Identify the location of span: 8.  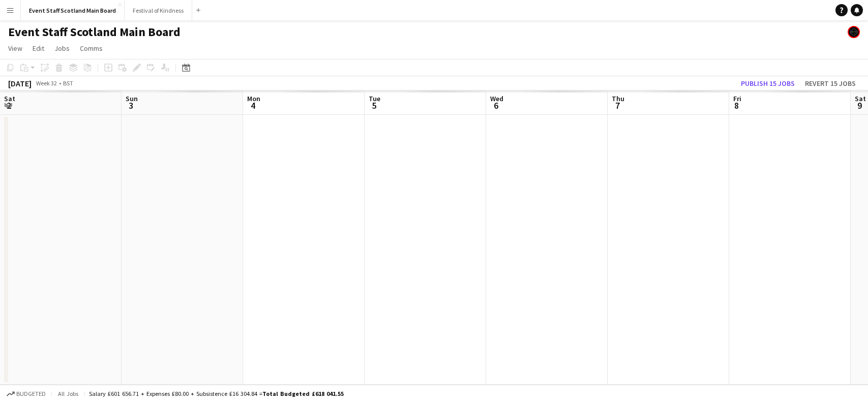
(736, 105).